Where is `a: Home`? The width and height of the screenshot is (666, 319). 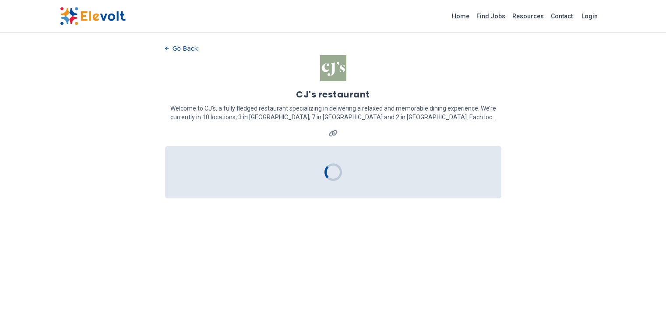
a: Home is located at coordinates (460, 16).